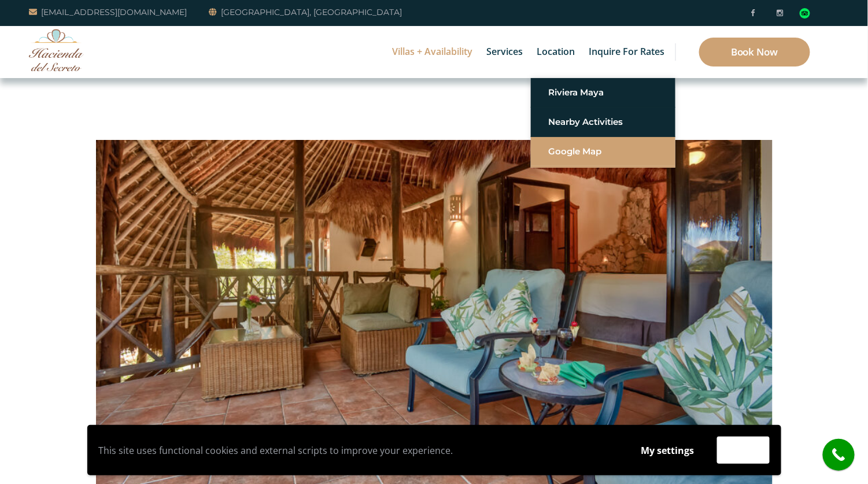 The image size is (868, 484). Describe the element at coordinates (603, 152) in the screenshot. I see `a: Google Map` at that location.